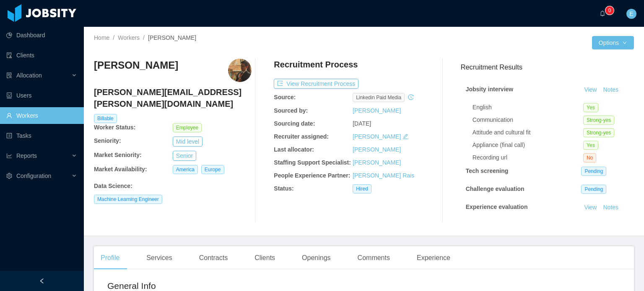 This screenshot has height=291, width=644. I want to click on strong: Jobsity interview, so click(490, 89).